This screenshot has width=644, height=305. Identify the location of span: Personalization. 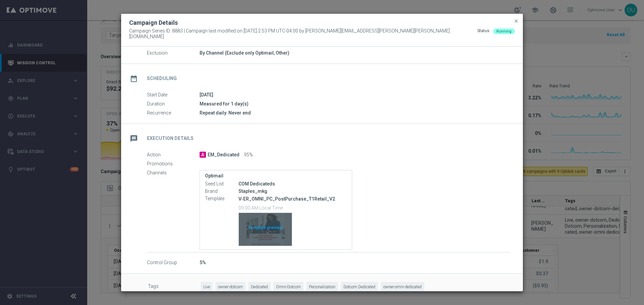
(322, 287).